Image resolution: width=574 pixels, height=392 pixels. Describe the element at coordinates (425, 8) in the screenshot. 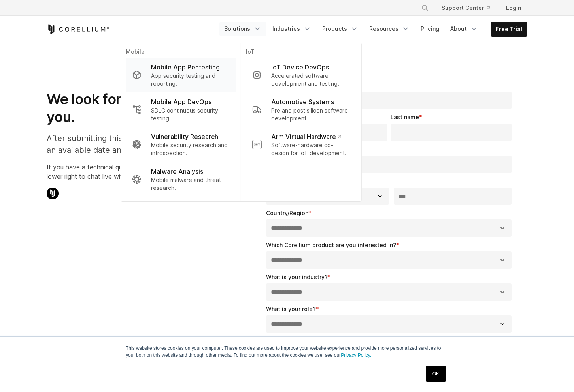

I see `button: Search` at that location.